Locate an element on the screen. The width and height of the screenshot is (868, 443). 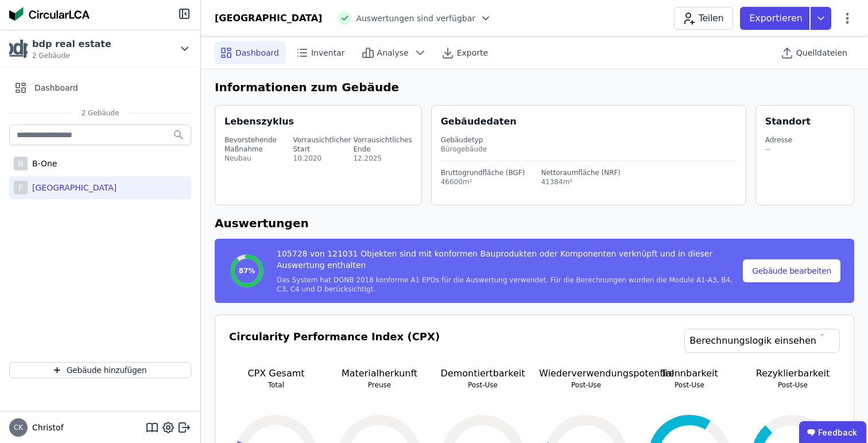
div: B-One is located at coordinates (42, 164).